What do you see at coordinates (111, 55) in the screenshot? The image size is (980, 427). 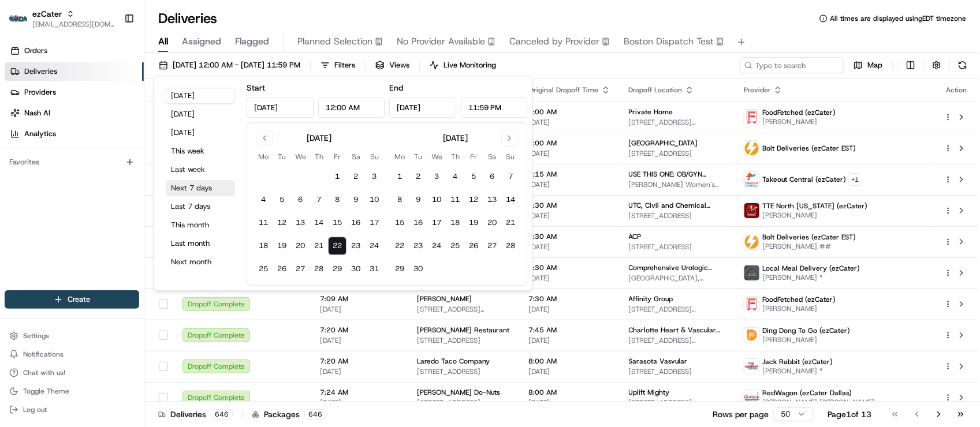 I see `p: Welcome 👋` at bounding box center [111, 55].